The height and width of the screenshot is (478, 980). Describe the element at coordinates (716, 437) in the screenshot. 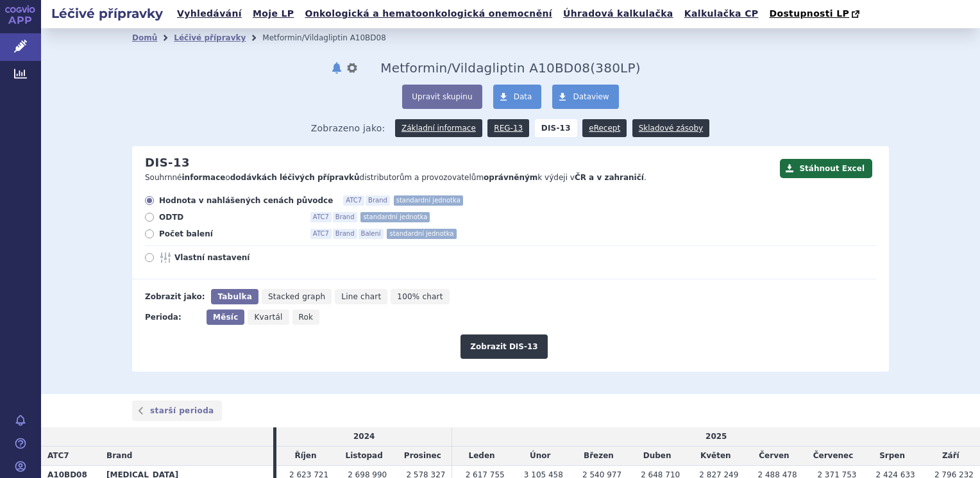

I see `td: 2025` at that location.